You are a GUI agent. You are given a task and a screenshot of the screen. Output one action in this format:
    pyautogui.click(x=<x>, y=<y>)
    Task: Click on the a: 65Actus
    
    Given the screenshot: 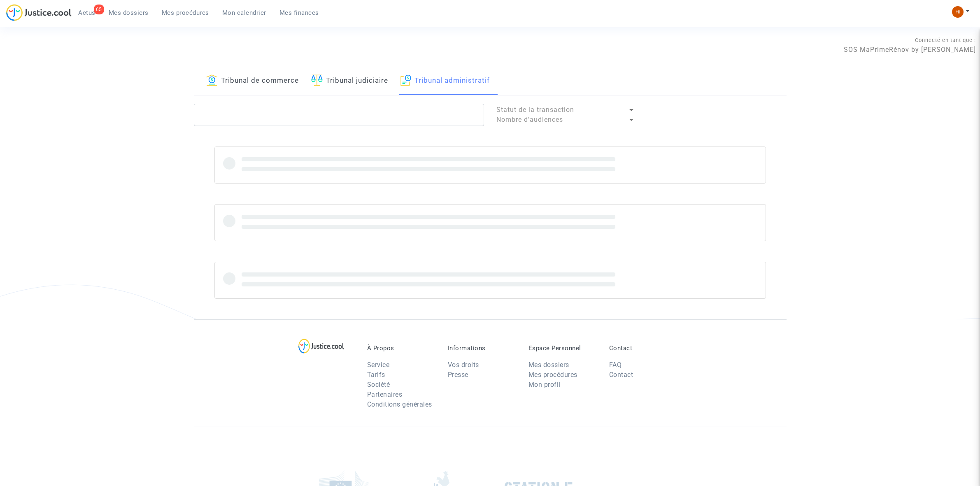 What is the action you would take?
    pyautogui.click(x=87, y=13)
    